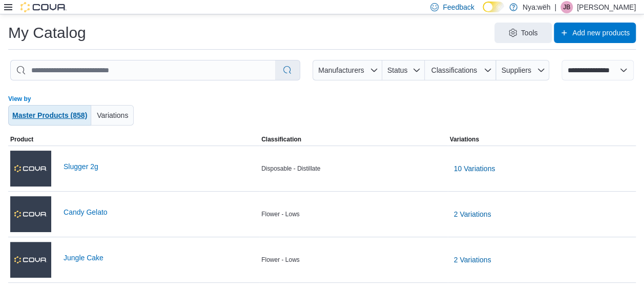 This screenshot has height=289, width=644. Describe the element at coordinates (460, 70) in the screenshot. I see `button: Classifications` at that location.